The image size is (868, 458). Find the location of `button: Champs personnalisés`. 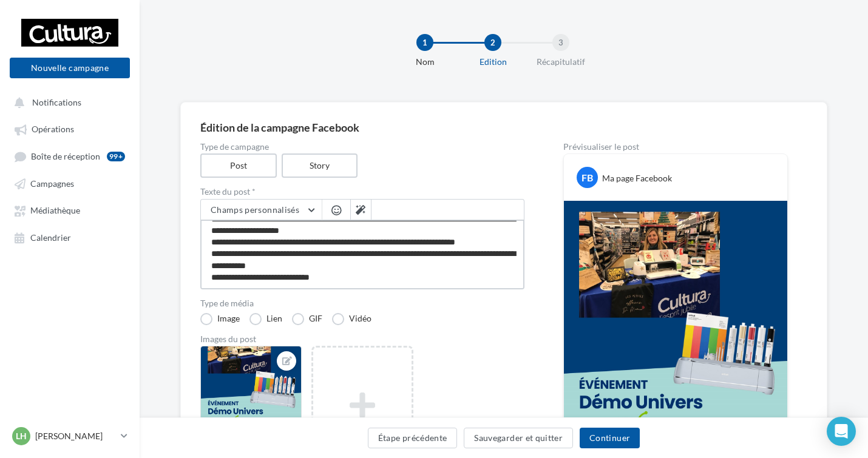

button: Champs personnalisés is located at coordinates (261, 210).